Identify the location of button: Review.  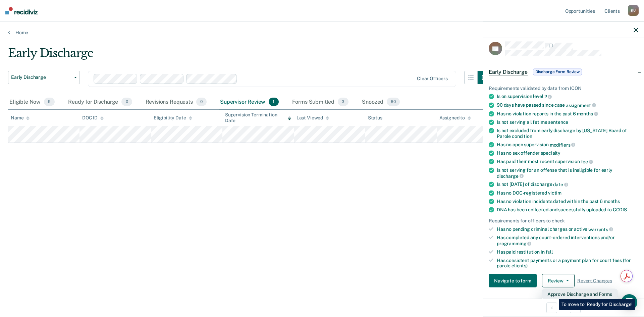
(558, 281).